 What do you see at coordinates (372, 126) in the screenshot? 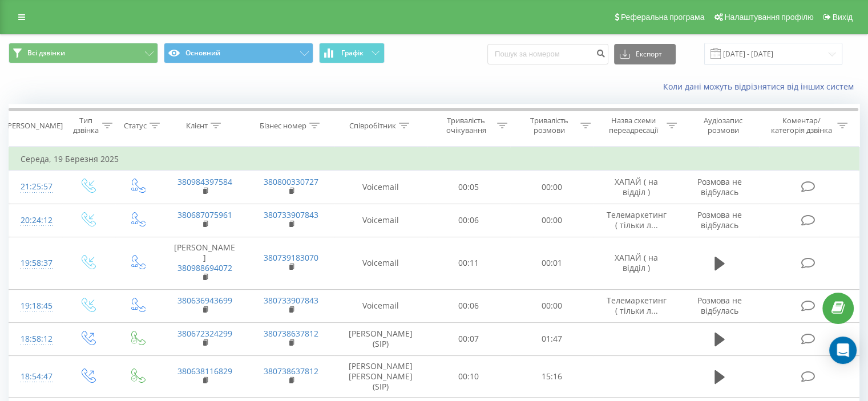
I see `div: Співробітник` at bounding box center [372, 126].